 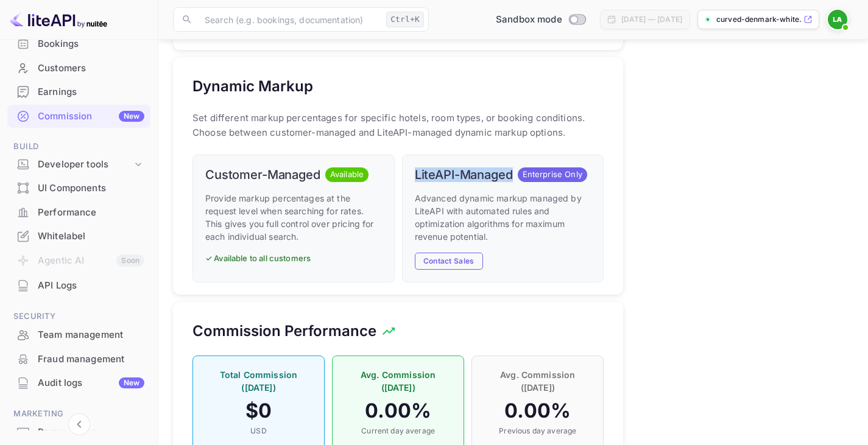 What do you see at coordinates (78, 188) in the screenshot?
I see `a: UI Components` at bounding box center [78, 188].